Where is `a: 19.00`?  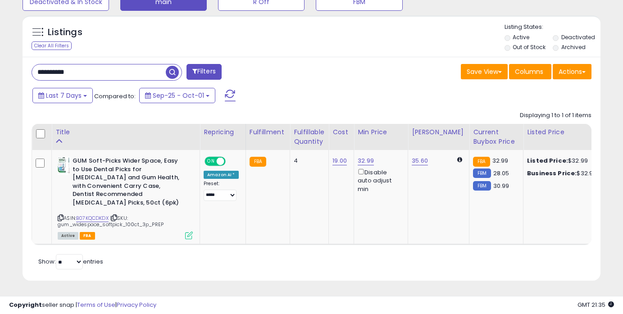 a: 19.00 is located at coordinates (340, 161).